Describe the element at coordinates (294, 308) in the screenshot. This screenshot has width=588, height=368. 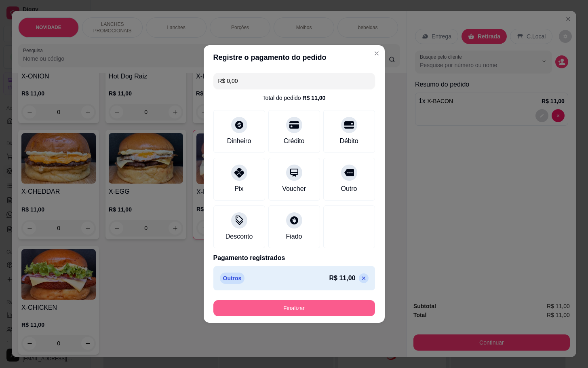
I see `button: Finalizar` at that location.